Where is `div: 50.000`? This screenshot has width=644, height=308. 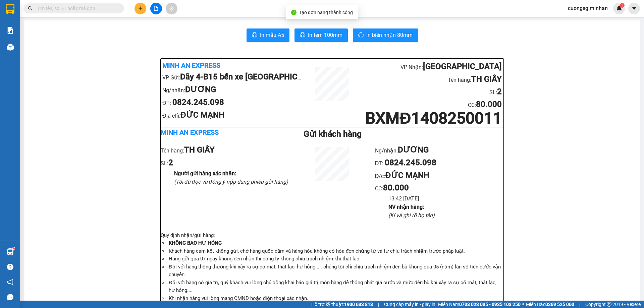
div: 50.000 is located at coordinates (102, 40).